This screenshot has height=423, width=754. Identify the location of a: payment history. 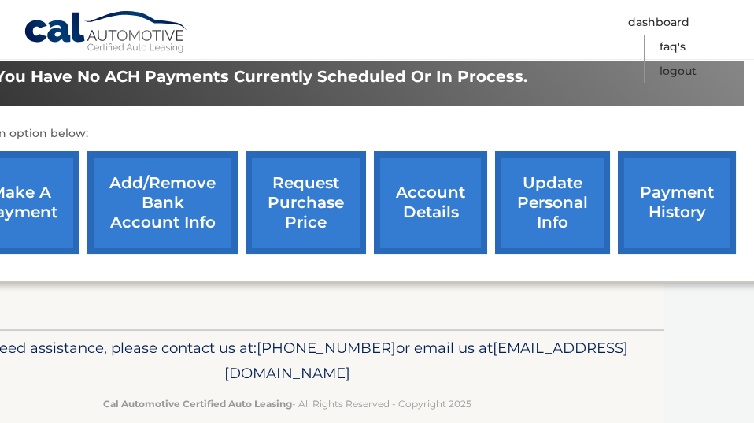
(677, 202).